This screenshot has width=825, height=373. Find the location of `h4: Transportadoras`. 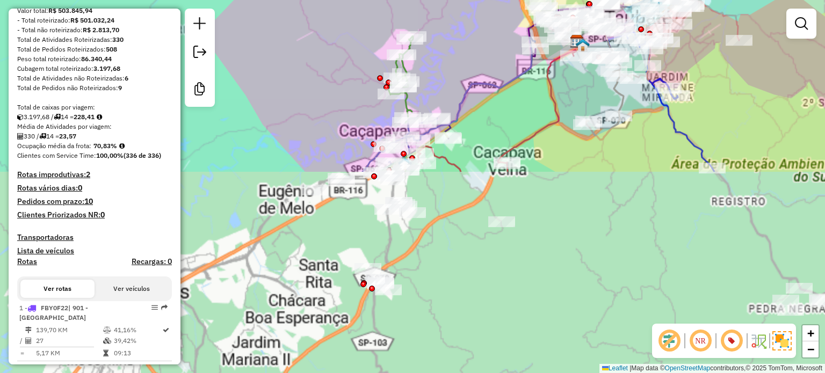

h4: Transportadoras is located at coordinates (94, 237).